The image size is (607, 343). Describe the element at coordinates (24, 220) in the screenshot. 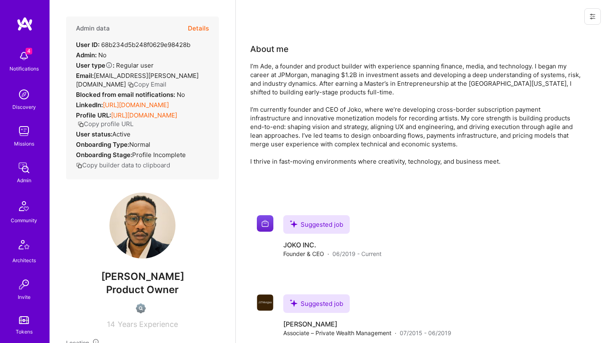

I see `div: Community` at that location.